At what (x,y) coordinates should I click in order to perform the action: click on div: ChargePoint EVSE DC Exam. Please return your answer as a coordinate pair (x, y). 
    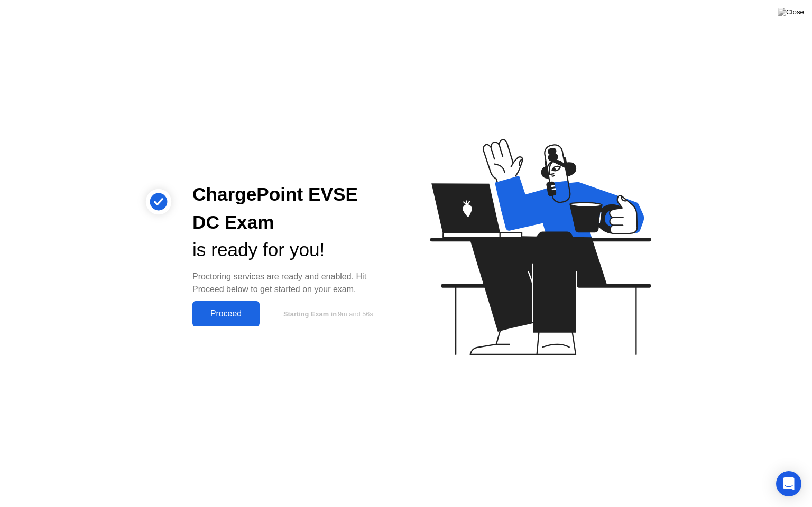
    Looking at the image, I should click on (291, 208).